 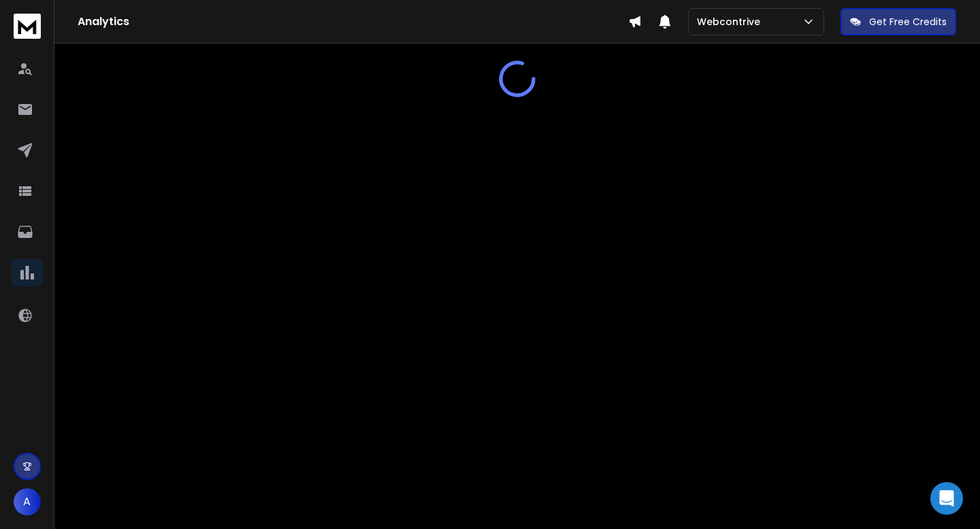 What do you see at coordinates (27, 502) in the screenshot?
I see `button: A` at bounding box center [27, 502].